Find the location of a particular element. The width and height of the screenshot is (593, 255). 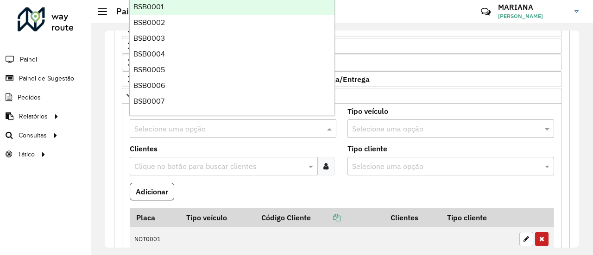

h2: Painel de Sugestão - Criar registro is located at coordinates (178, 12).